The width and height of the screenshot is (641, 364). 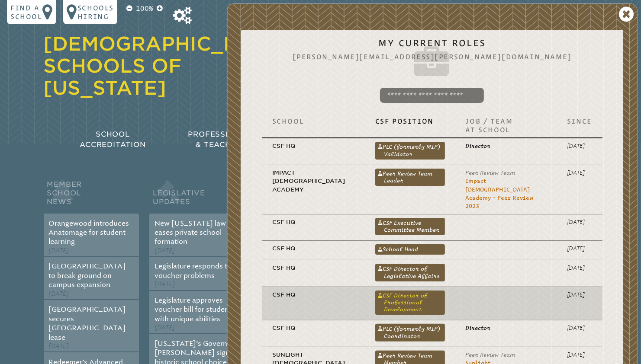 I want to click on a: Orangewood introduces Anatomage for student learning, so click(x=89, y=232).